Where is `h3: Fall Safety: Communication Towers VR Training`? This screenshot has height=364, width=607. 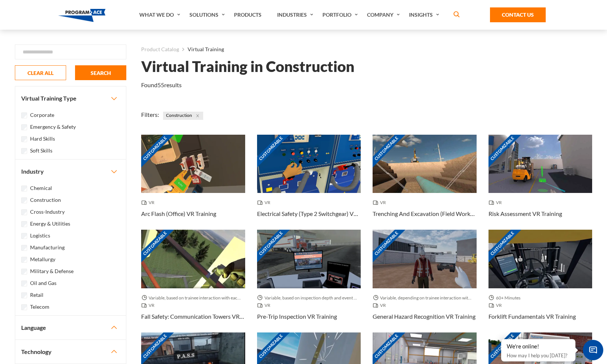 h3: Fall Safety: Communication Towers VR Training is located at coordinates (193, 317).